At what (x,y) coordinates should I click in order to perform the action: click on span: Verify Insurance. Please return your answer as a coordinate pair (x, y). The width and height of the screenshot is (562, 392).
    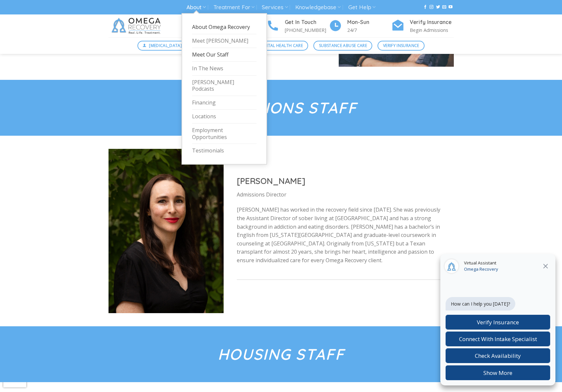
    Looking at the image, I should click on (401, 45).